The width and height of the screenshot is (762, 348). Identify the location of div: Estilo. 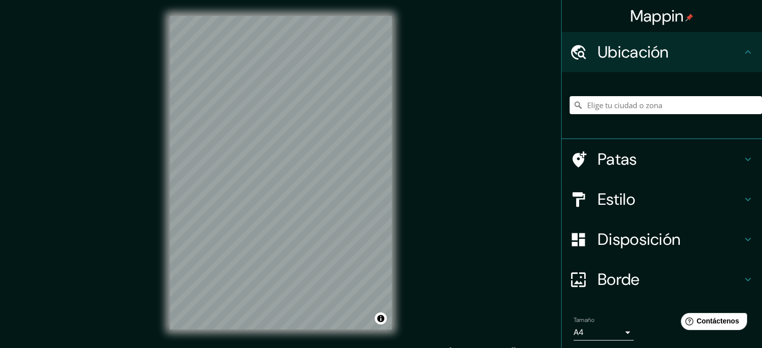
(662, 199).